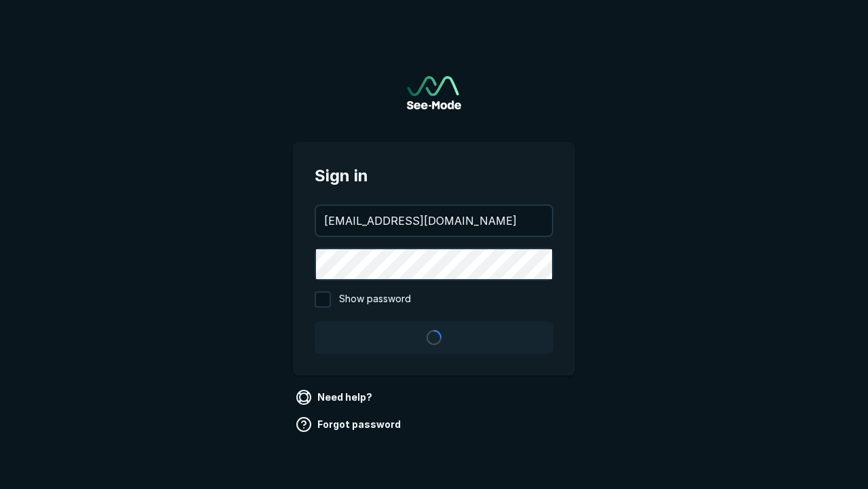  Describe the element at coordinates (434, 92) in the screenshot. I see `img: See-Mode Logo` at that location.